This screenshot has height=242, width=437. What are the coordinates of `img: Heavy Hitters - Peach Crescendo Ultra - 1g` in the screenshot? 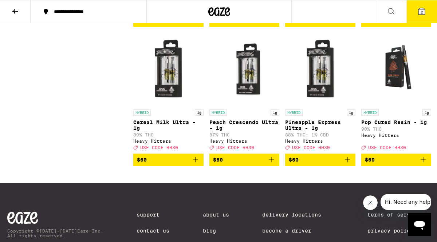 It's located at (245, 69).